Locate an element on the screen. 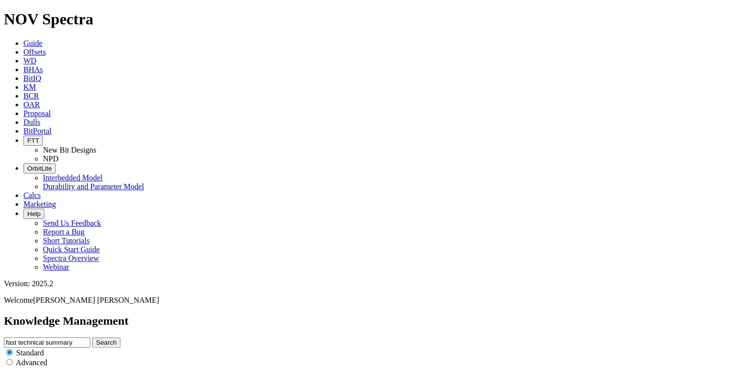 The image size is (746, 372). a: WD is located at coordinates (30, 60).